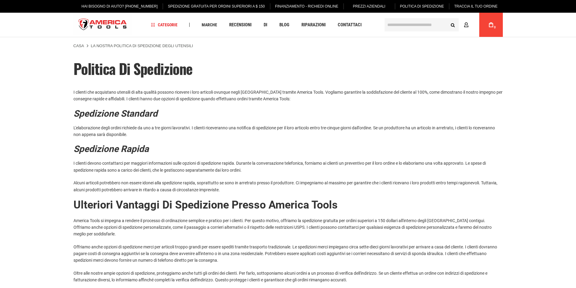  I want to click on a: logo del negozio, so click(103, 25).